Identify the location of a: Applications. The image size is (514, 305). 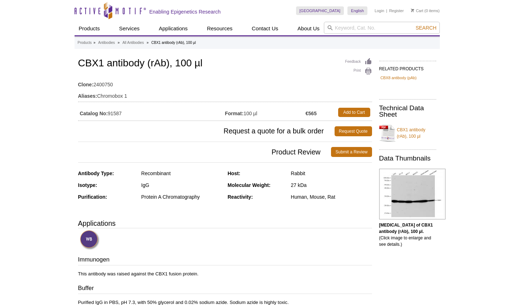
(173, 29).